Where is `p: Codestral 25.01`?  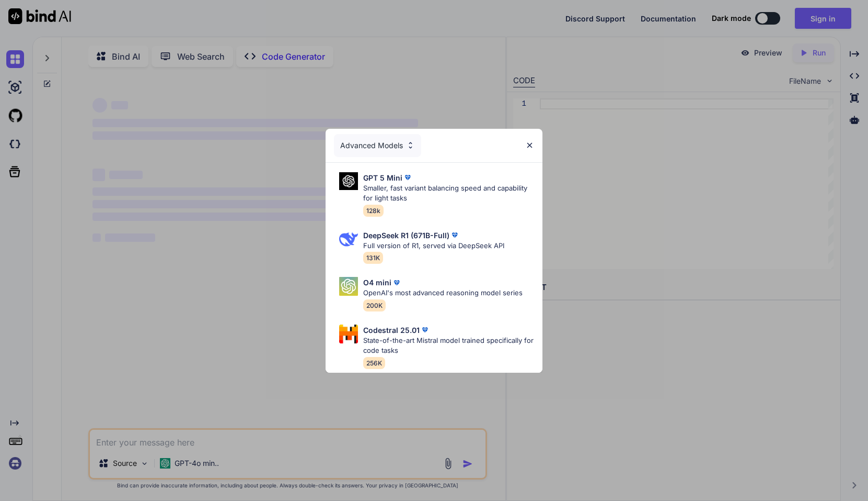 p: Codestral 25.01 is located at coordinates (392, 330).